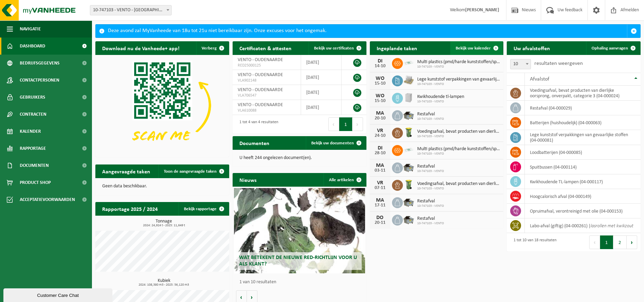 This screenshot has width=644, height=302. I want to click on span: Ophaling aanvragen, so click(609, 48).